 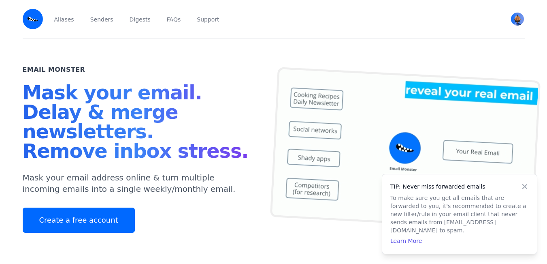 I want to click on h2: Email Monster, so click(x=54, y=70).